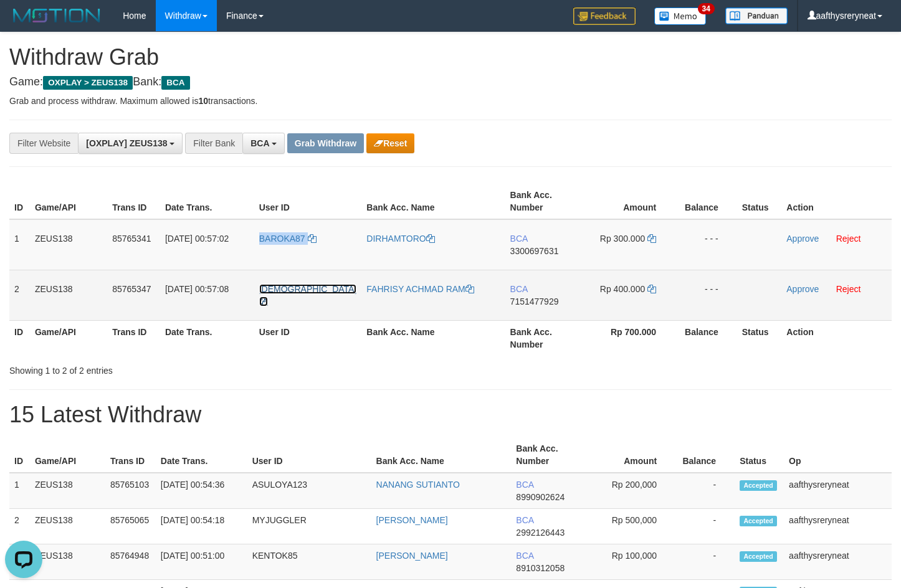  I want to click on span: Copy 3300697631 to clipboard, so click(535, 251).